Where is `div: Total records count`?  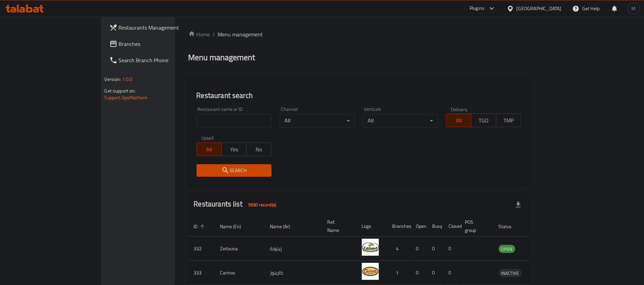
div: Total records count is located at coordinates (262, 204).